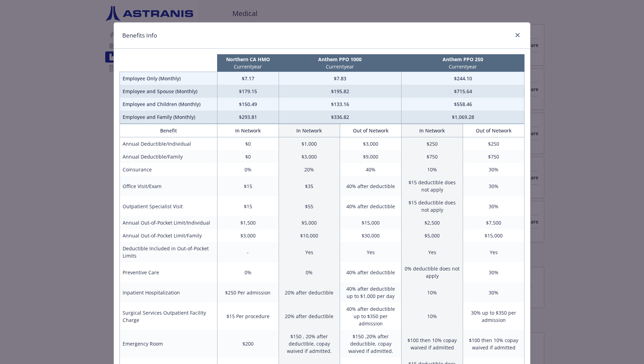 The width and height of the screenshot is (644, 364). Describe the element at coordinates (309, 206) in the screenshot. I see `td: $55` at that location.